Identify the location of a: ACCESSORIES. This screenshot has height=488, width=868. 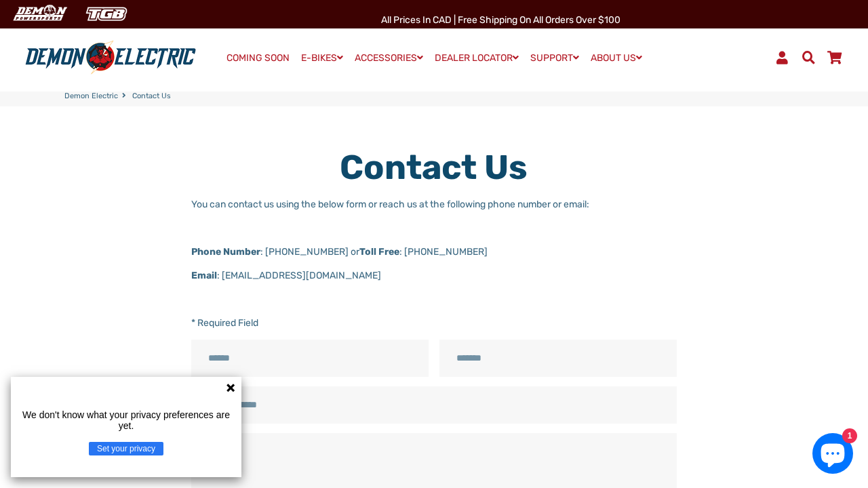
(388, 58).